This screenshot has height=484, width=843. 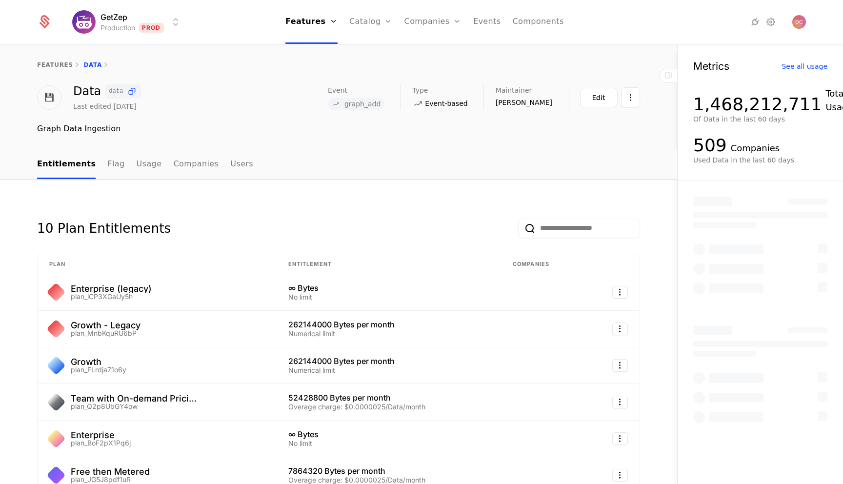 What do you see at coordinates (338, 90) in the screenshot?
I see `span: Event` at bounding box center [338, 90].